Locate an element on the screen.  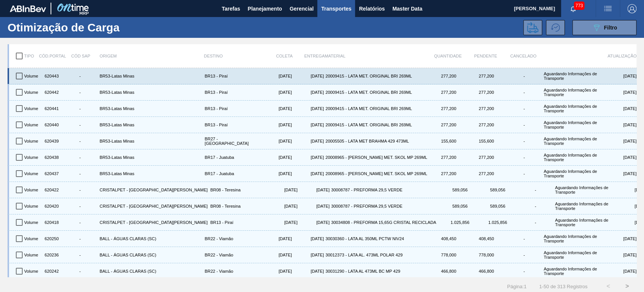
div: 778,000 is located at coordinates (447, 255).